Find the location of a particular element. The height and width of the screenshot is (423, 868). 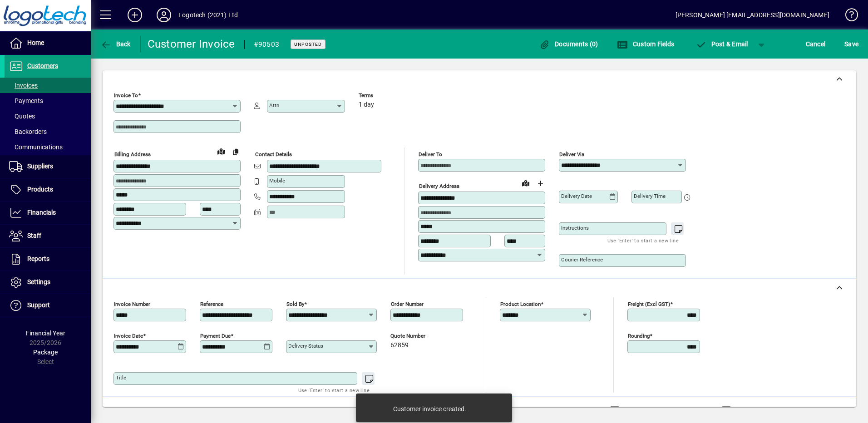

button: Choose address is located at coordinates (540, 183).